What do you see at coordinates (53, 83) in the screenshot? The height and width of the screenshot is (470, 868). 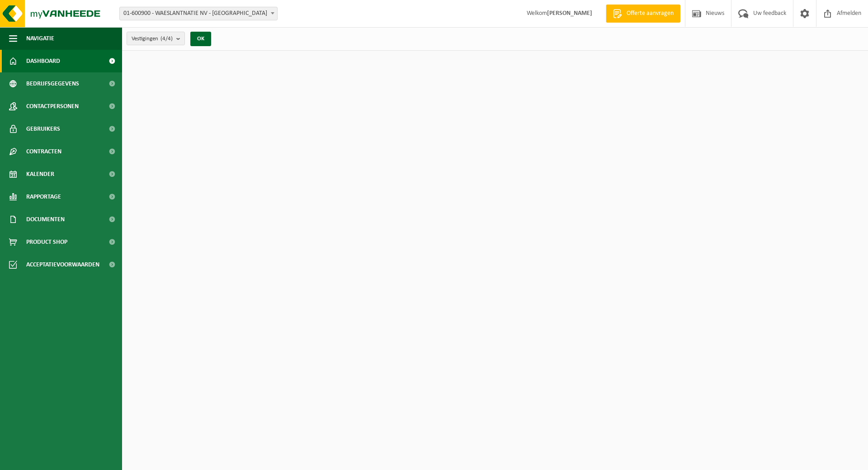 I see `span: Bedrijfsgegevens` at bounding box center [53, 83].